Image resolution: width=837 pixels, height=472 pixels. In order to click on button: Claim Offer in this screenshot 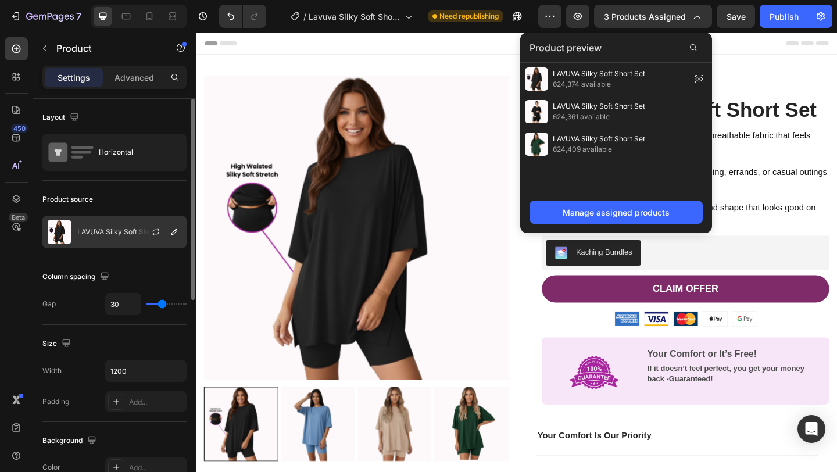, I will do `click(533, 279)`.